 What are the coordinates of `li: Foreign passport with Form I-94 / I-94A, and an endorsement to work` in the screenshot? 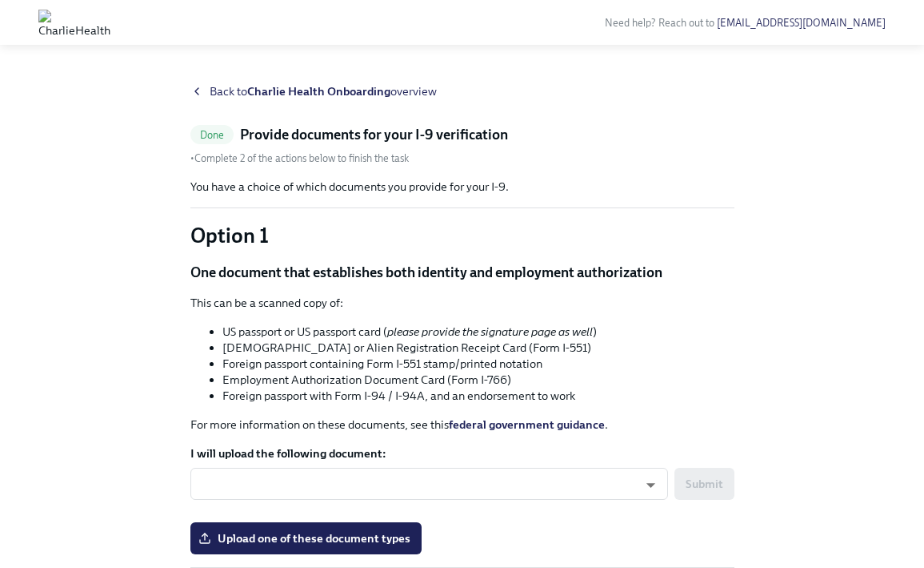 It's located at (479, 396).